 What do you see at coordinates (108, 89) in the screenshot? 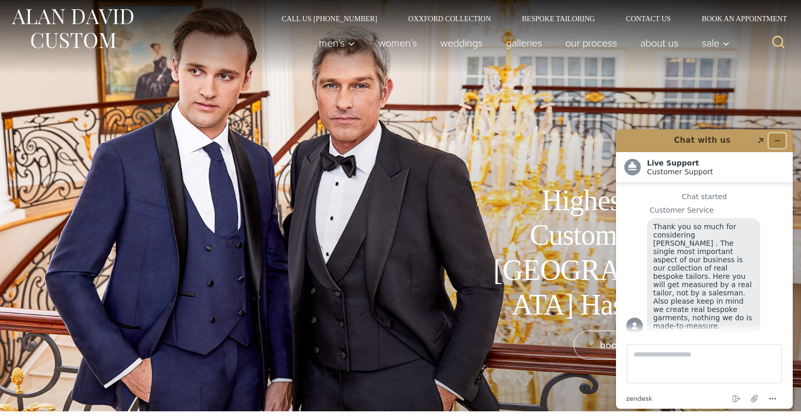
I see `div: Customer Service` at bounding box center [108, 89].